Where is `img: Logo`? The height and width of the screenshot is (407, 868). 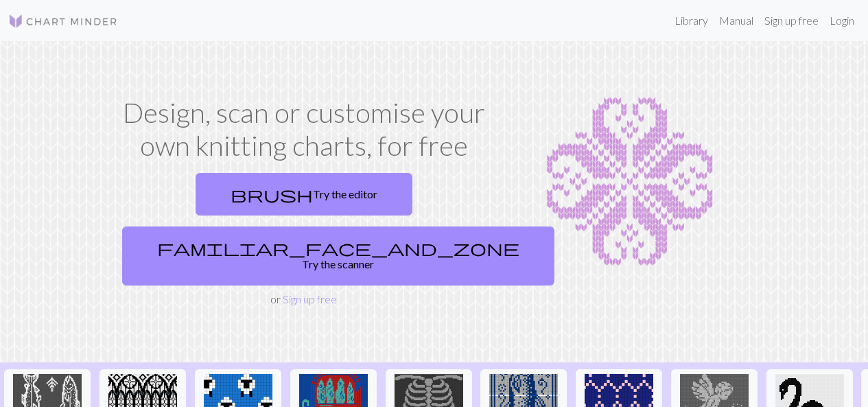 img: Logo is located at coordinates (63, 22).